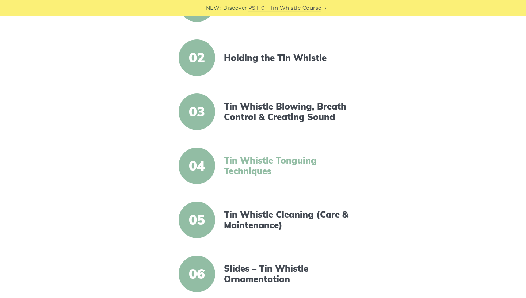 The height and width of the screenshot is (298, 526). What do you see at coordinates (285, 8) in the screenshot?
I see `a: PST10 - Tin Whistle Course` at bounding box center [285, 8].